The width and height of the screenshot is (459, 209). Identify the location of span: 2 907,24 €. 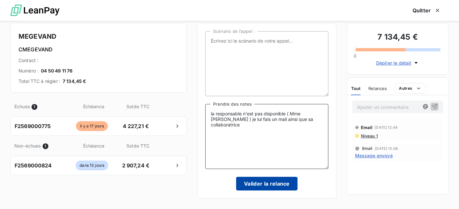
(135, 165).